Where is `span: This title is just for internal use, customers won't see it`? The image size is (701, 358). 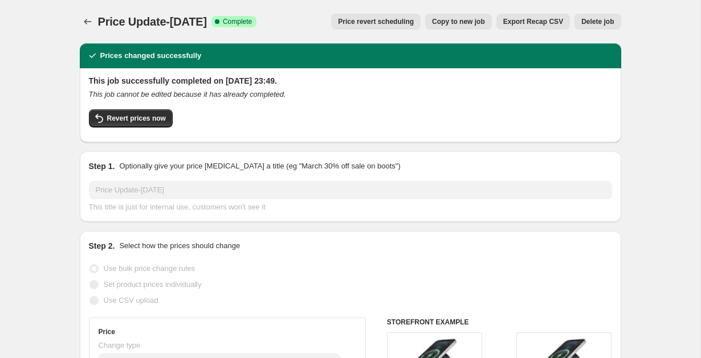 span: This title is just for internal use, customers won't see it is located at coordinates (177, 207).